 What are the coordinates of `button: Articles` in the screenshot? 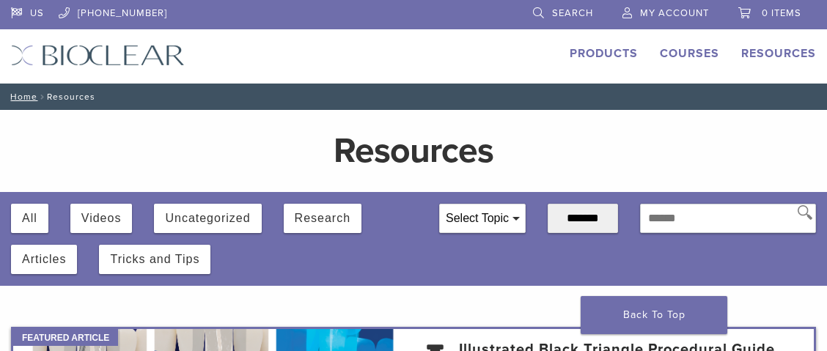 It's located at (44, 259).